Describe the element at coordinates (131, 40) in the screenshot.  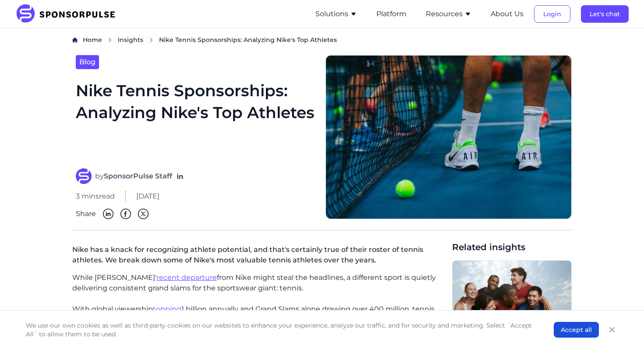
I see `span: Insights` at that location.